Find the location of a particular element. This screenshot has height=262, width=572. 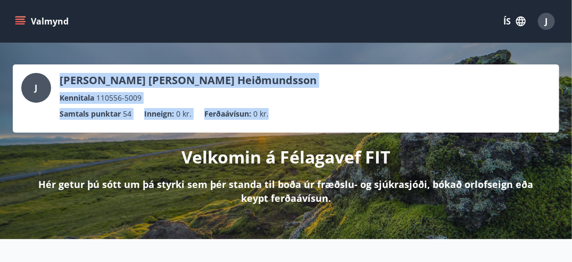

p: Inneign : is located at coordinates (159, 114).